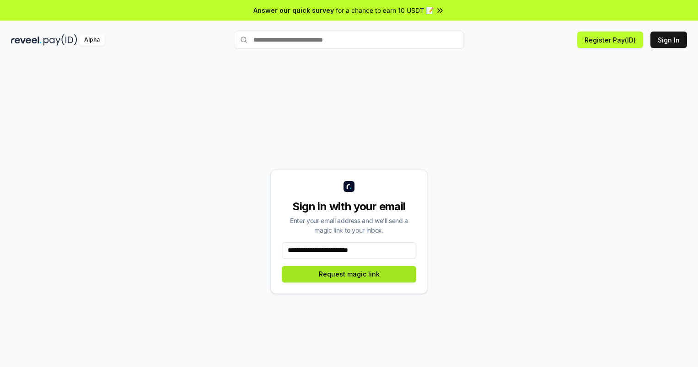  Describe the element at coordinates (349, 207) in the screenshot. I see `div: Sign in with your email` at that location.